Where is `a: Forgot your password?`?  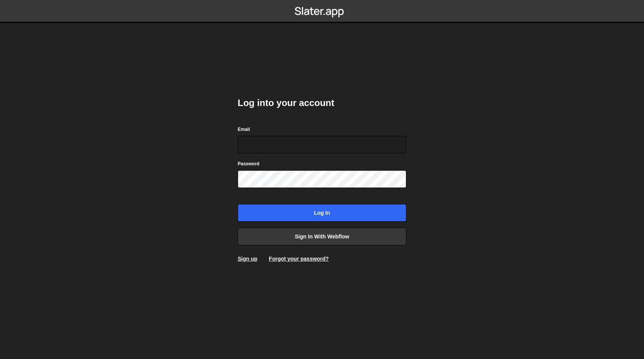 a: Forgot your password? is located at coordinates (299, 259).